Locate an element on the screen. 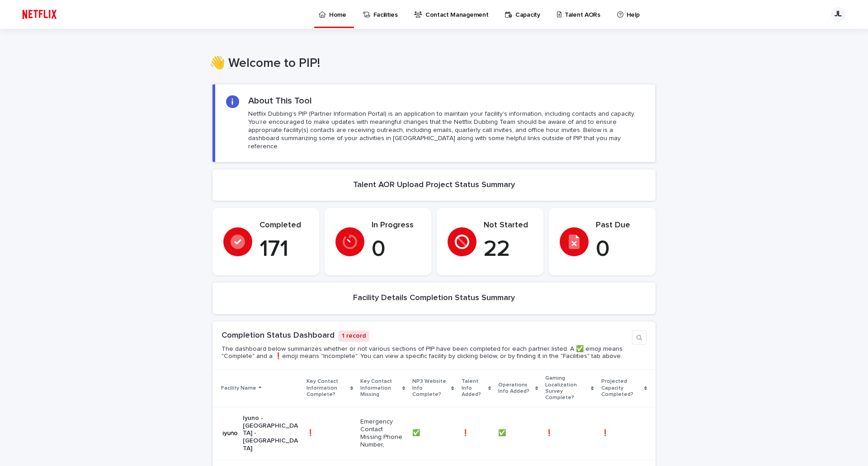 This screenshot has height=466, width=868. img: ifQbXi3ZQGMSEF7WDB7W is located at coordinates (39, 14).